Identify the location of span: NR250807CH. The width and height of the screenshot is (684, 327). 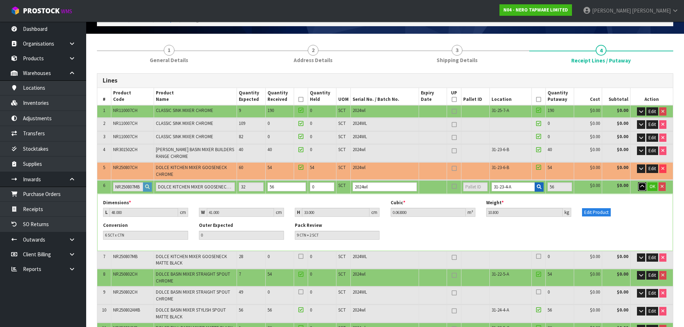
(125, 167).